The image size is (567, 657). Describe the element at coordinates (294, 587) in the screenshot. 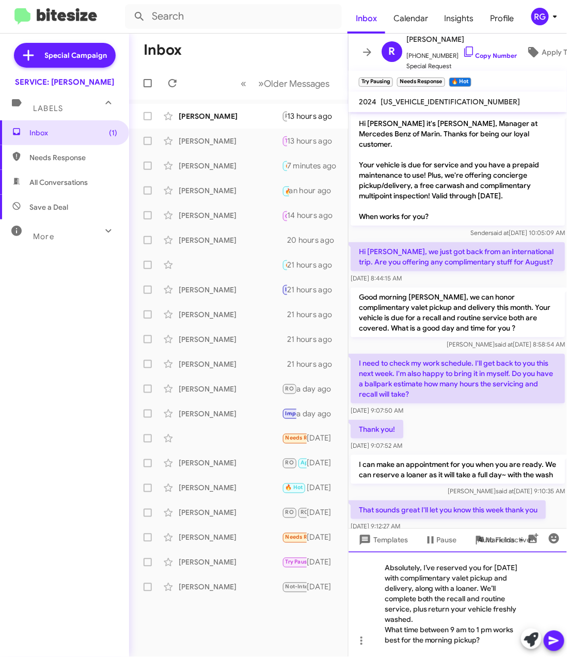

I see `div: Thank you!` at that location.